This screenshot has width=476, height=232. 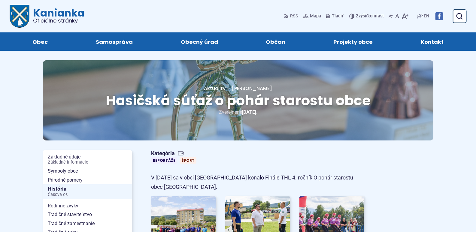 What do you see at coordinates (353, 41) in the screenshot?
I see `a: Projekty obce` at bounding box center [353, 41].